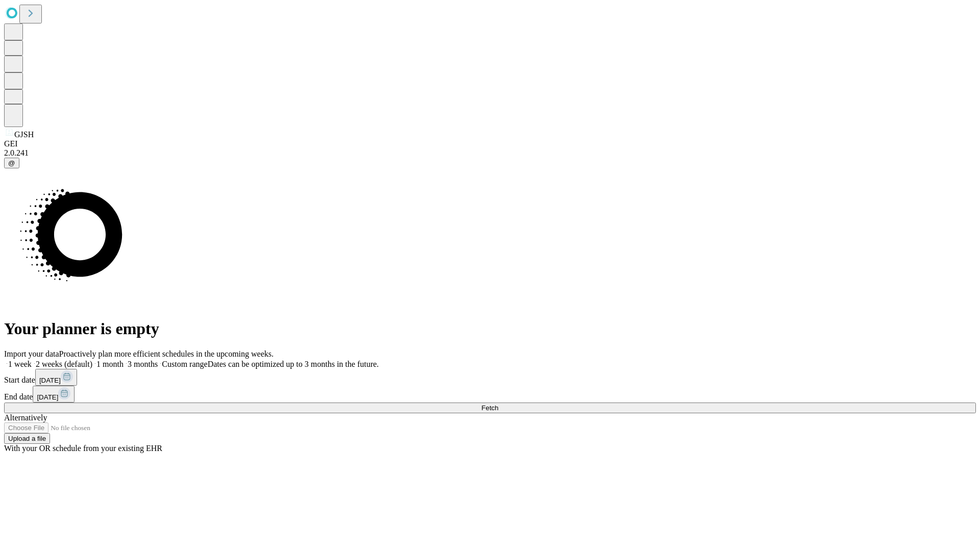 The image size is (980, 551). I want to click on span: 3 months, so click(142, 364).